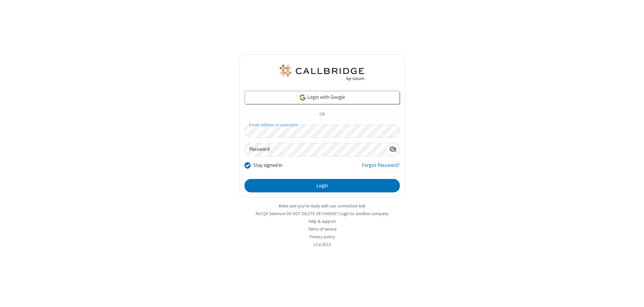 The width and height of the screenshot is (644, 307). What do you see at coordinates (393, 149) in the screenshot?
I see `div: Show password` at bounding box center [393, 149].